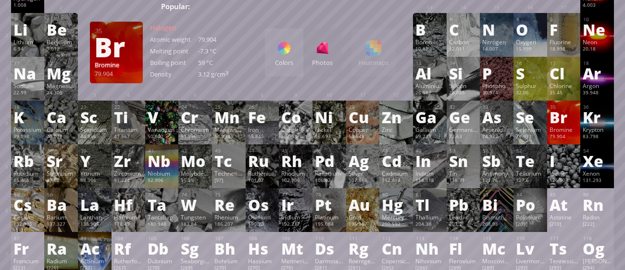 This screenshot has width=625, height=270. I want to click on div: 3.12 g/cm, so click(222, 74).